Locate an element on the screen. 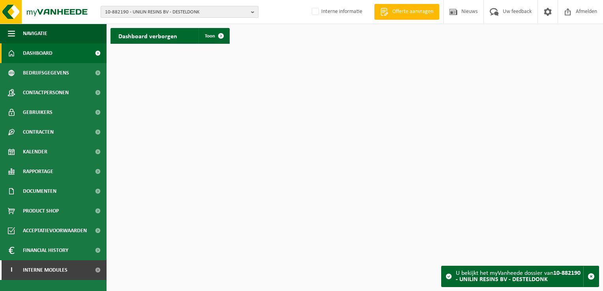  span: Toon is located at coordinates (210, 36).